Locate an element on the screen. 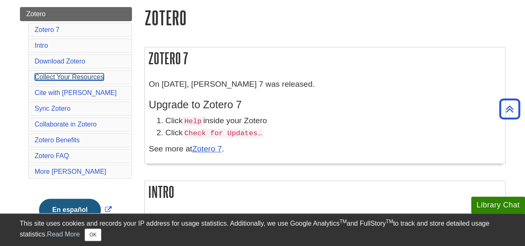 The height and width of the screenshot is (246, 525). a: Download Zotero is located at coordinates (60, 61).